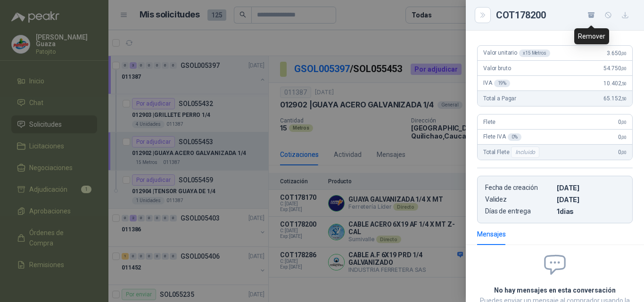 The image size is (644, 302). Describe the element at coordinates (591, 211) in the screenshot. I see `p: 1 dias` at that location.